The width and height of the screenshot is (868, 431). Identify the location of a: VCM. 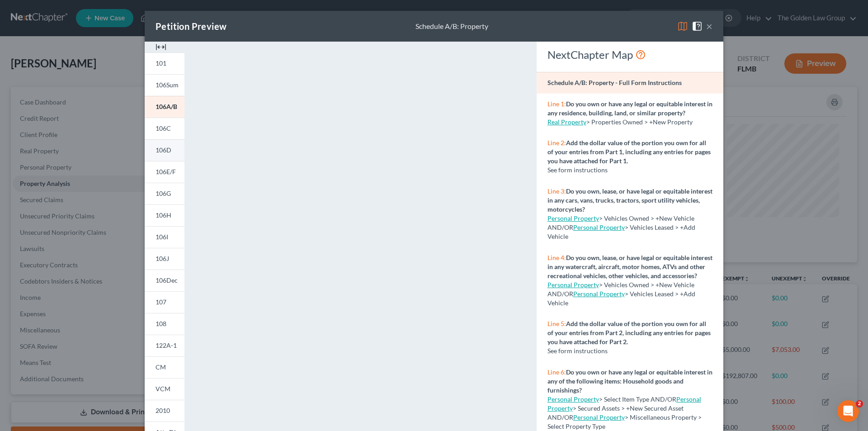
(165, 389).